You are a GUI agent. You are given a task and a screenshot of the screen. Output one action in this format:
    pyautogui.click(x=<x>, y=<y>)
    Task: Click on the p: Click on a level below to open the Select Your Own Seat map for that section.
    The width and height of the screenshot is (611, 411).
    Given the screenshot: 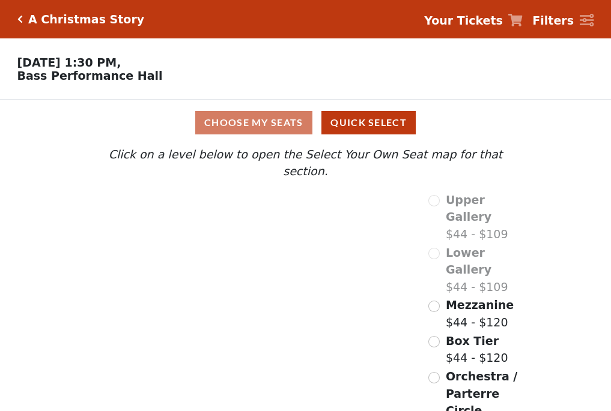 What is the action you would take?
    pyautogui.click(x=305, y=163)
    